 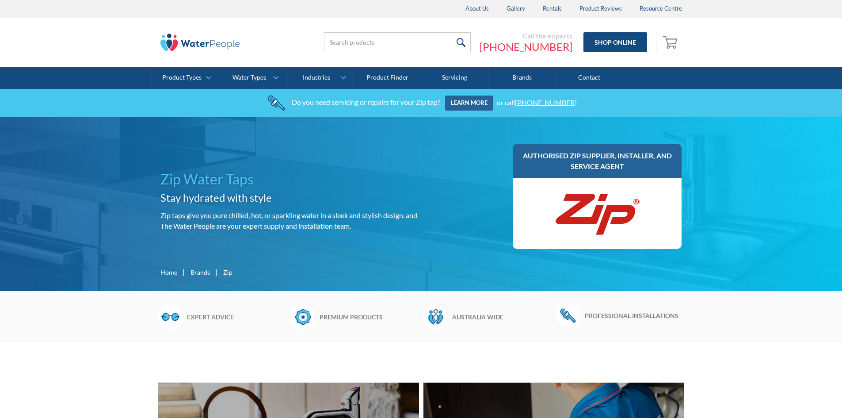 I want to click on div: Call the experts, so click(x=526, y=36).